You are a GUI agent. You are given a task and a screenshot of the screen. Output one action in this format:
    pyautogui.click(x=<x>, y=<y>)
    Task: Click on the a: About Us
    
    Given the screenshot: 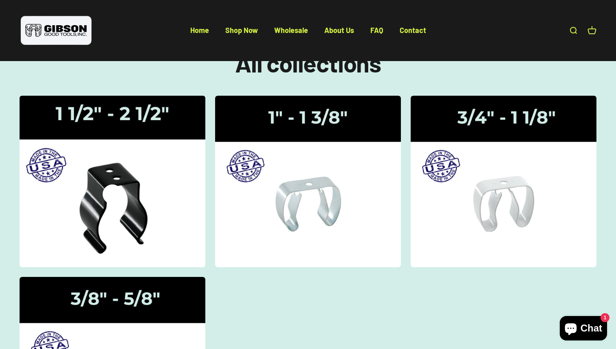 What is the action you would take?
    pyautogui.click(x=339, y=30)
    